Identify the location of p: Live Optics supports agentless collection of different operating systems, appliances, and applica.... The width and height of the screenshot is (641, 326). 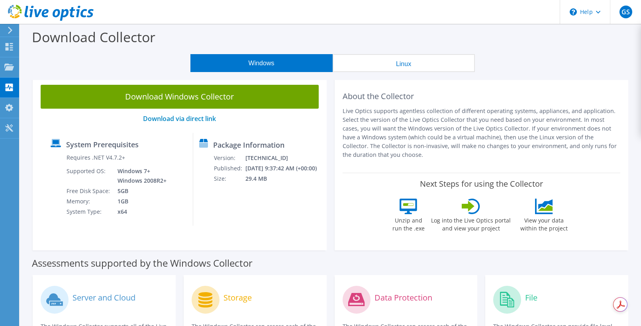
(481, 133).